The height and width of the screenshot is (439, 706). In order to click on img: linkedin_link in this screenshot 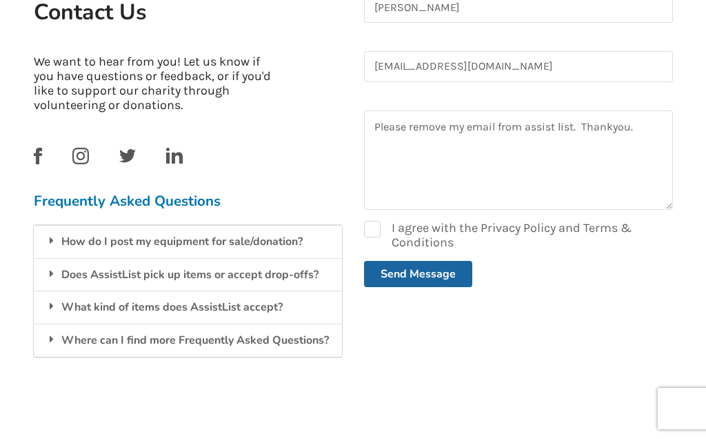, I will do `click(175, 155)`.